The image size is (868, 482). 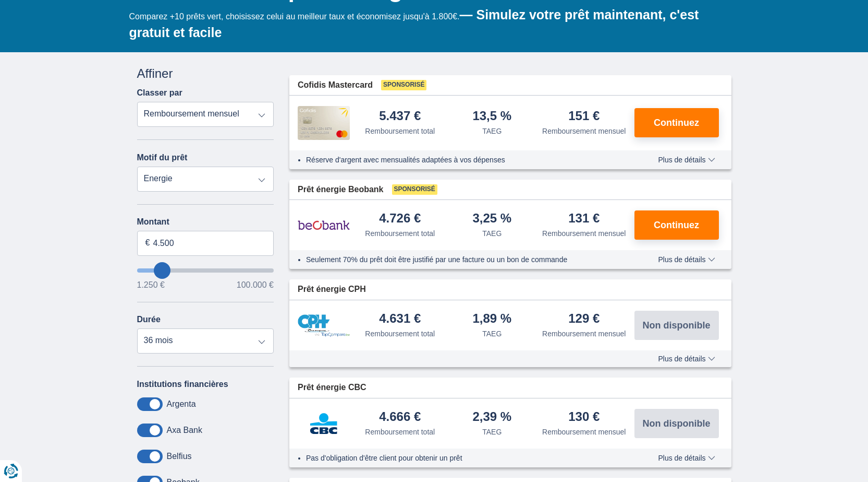 I want to click on b: — Simulez votre prêt maintenant, c'est gratuit et facile, so click(x=414, y=23).